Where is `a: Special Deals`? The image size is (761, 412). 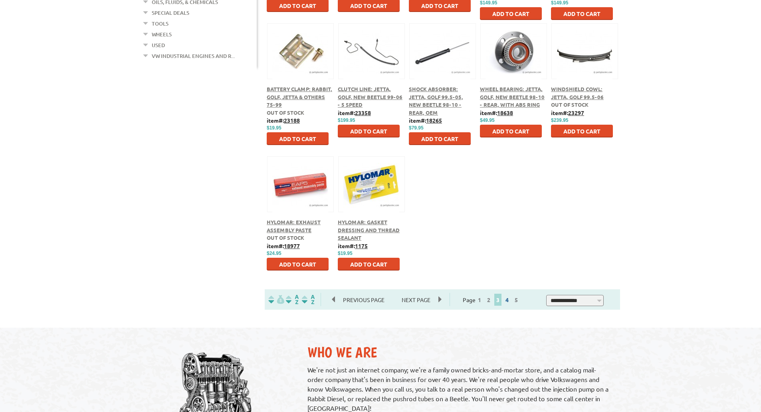
a: Special Deals is located at coordinates (171, 13).